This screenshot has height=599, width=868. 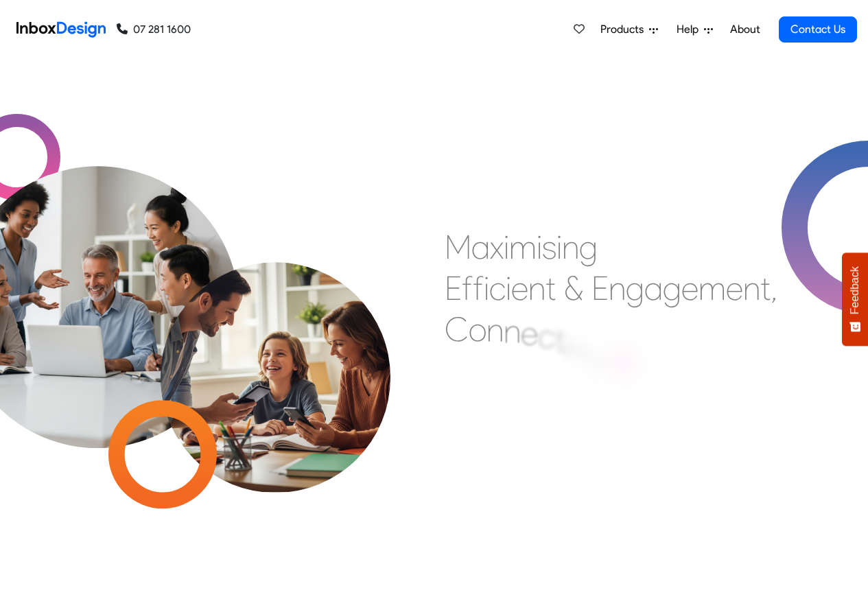 What do you see at coordinates (496, 247) in the screenshot?
I see `div: x` at bounding box center [496, 247].